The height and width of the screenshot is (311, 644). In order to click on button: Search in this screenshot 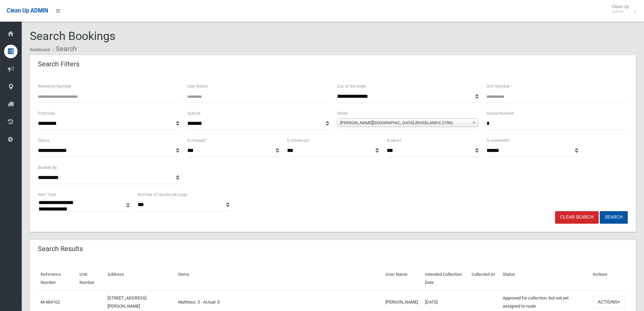, I will do `click(614, 218)`.